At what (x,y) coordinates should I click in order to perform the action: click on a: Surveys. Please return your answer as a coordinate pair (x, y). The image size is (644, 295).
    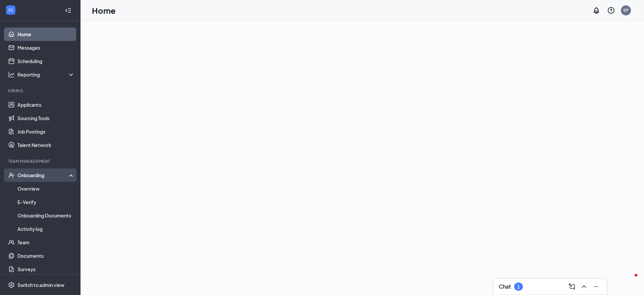
    Looking at the image, I should click on (46, 269).